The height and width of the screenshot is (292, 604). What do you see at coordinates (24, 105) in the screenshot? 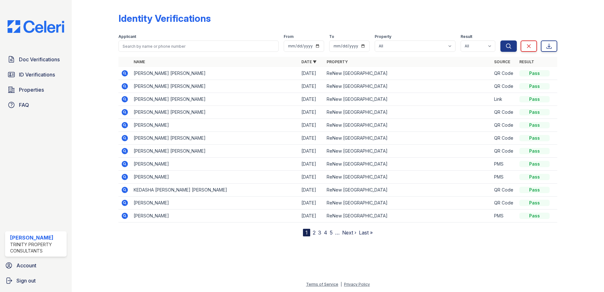
I see `span: FAQ` at bounding box center [24, 105].